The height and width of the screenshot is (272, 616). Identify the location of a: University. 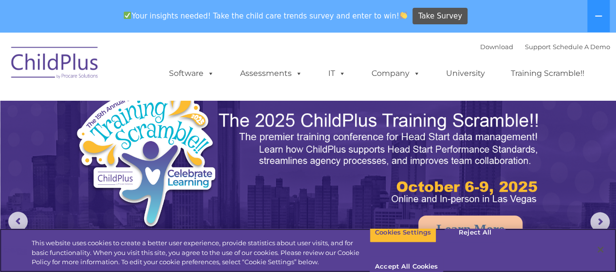
(465, 73).